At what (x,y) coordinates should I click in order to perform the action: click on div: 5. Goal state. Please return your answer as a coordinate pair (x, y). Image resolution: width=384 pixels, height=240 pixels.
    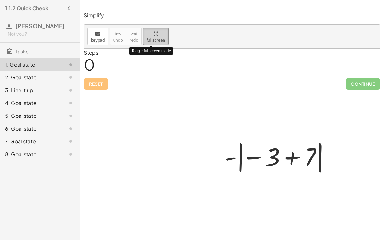
    Looking at the image, I should click on (31, 116).